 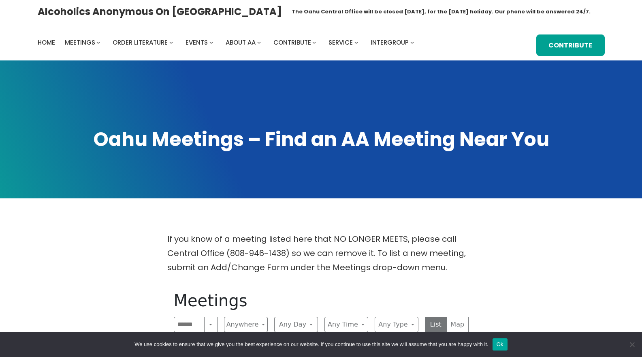 I want to click on button: Contribute submenu, so click(x=314, y=42).